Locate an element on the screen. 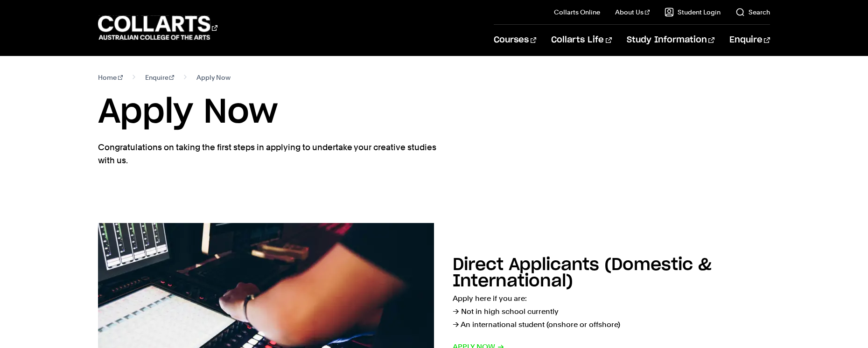  a: About Us is located at coordinates (632, 12).